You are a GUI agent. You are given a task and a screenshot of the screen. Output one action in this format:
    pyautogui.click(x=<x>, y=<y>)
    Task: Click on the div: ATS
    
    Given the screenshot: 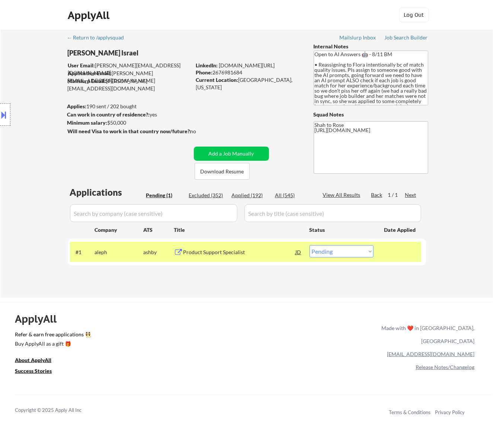 What is the action you would take?
    pyautogui.click(x=159, y=230)
    